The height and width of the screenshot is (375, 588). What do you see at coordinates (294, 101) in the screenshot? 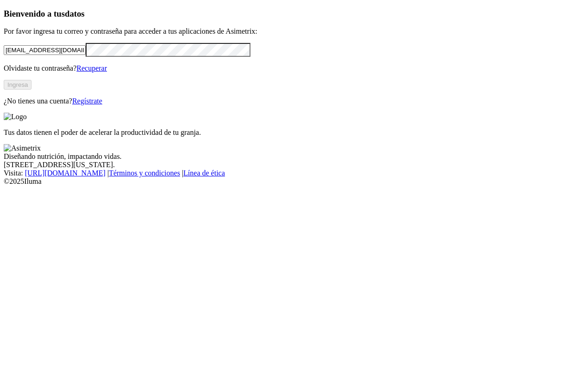
I see `p: ¿No tienes una cuenta?` at bounding box center [294, 101].